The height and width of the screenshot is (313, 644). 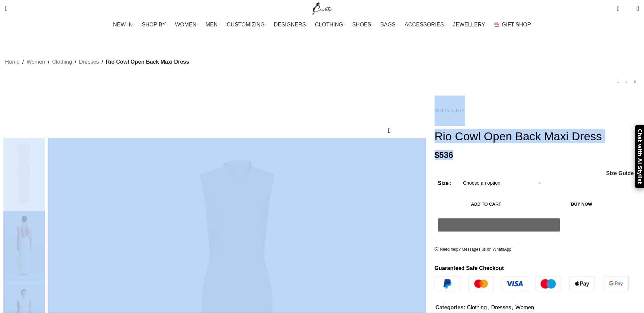 I want to click on nav: Breadcrumb, so click(x=97, y=62).